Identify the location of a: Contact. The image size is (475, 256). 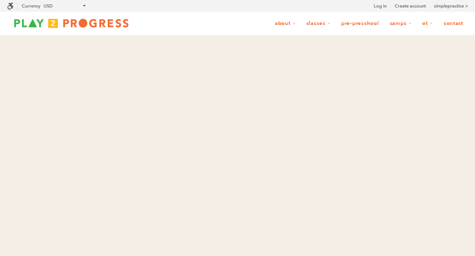
(453, 24).